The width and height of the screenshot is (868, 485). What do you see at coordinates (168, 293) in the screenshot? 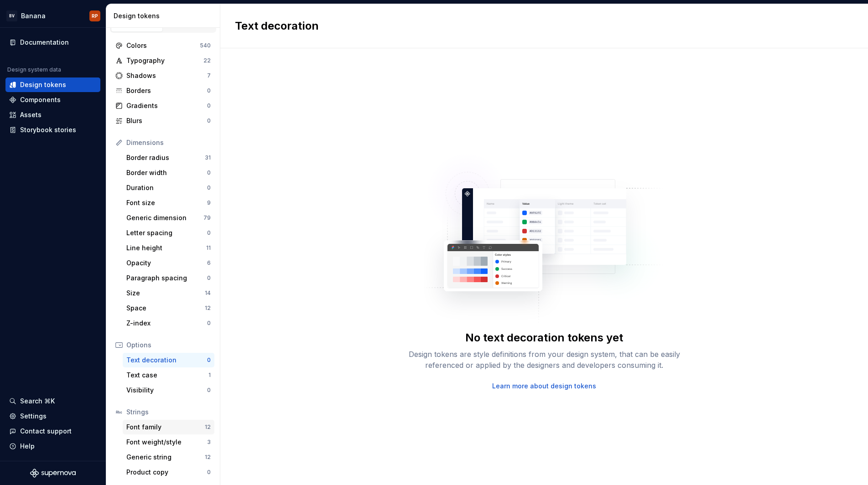
I see `a: Size14` at bounding box center [168, 293].